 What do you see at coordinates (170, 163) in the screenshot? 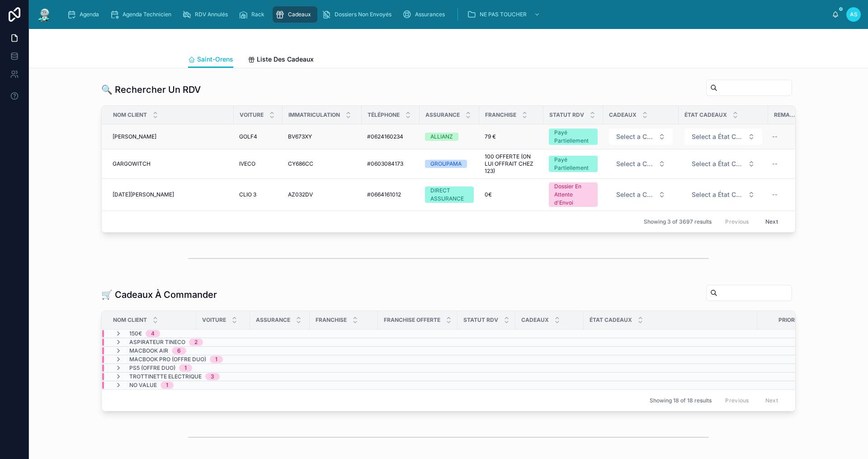
I see `a: GARGOWITCH` at bounding box center [170, 163].